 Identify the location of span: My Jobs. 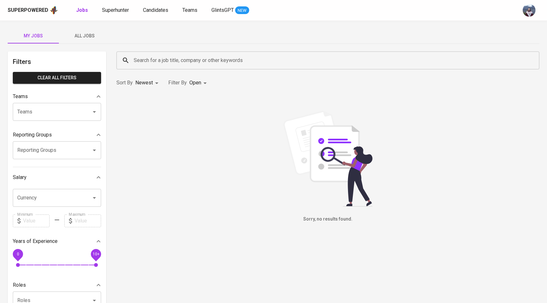
(33, 36).